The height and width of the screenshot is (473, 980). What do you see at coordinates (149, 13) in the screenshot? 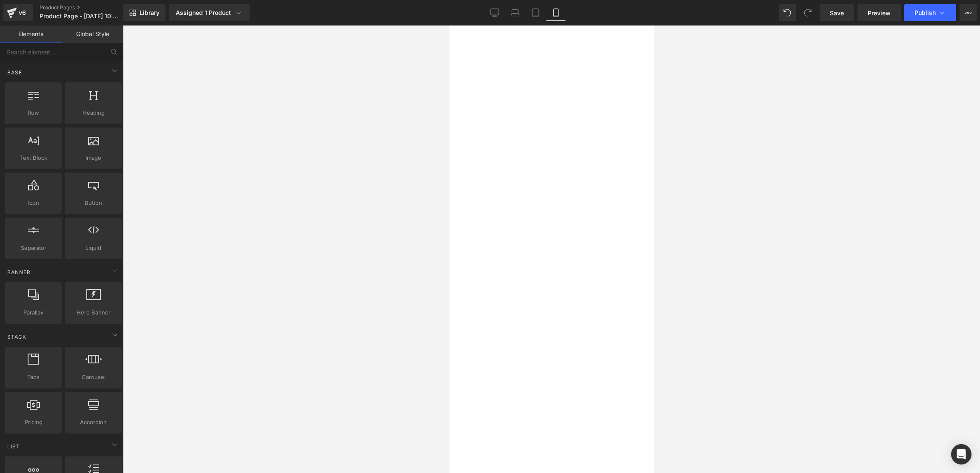
I see `span: Library` at bounding box center [149, 13].